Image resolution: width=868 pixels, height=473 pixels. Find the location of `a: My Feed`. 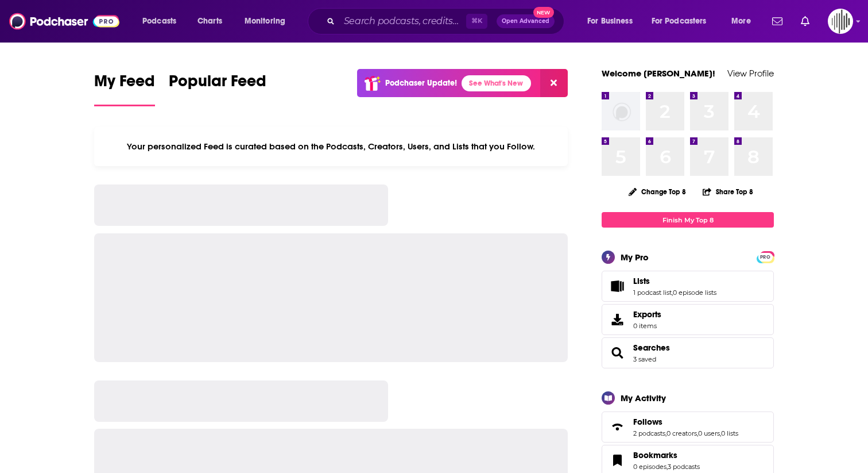

a: My Feed is located at coordinates (125, 88).